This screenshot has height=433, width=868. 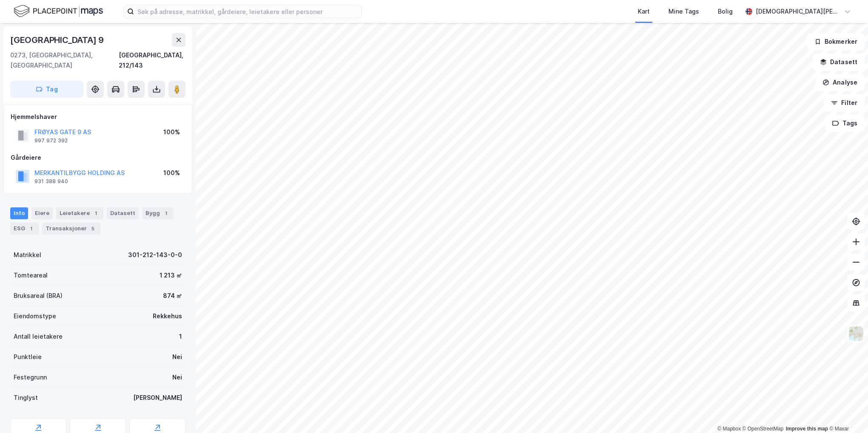 I want to click on div: 5, so click(x=93, y=229).